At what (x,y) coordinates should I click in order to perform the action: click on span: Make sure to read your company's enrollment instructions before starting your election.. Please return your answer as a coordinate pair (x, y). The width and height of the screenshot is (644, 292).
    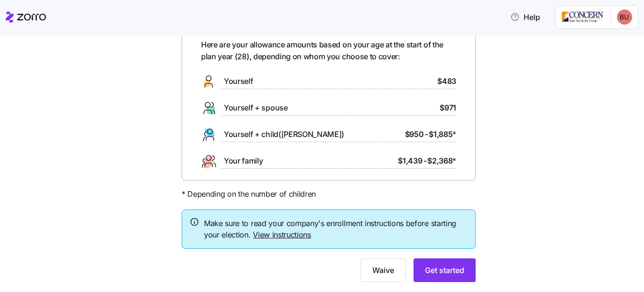
    Looking at the image, I should click on (336, 230).